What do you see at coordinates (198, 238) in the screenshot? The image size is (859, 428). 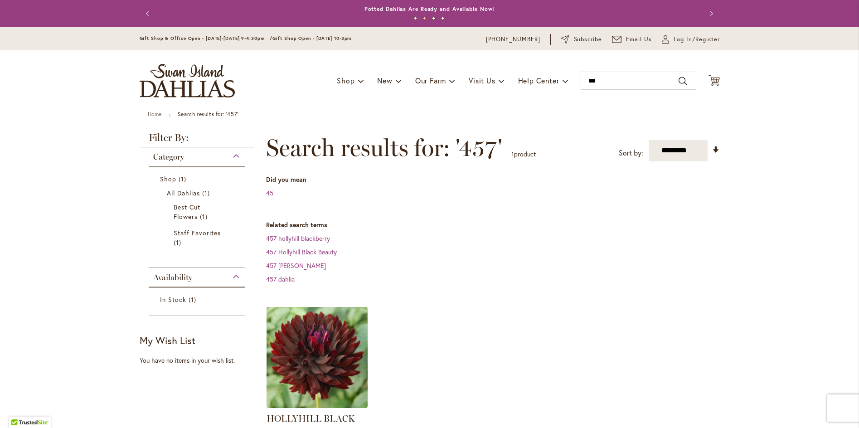 I see `a: Staff Favorites` at bounding box center [198, 238].